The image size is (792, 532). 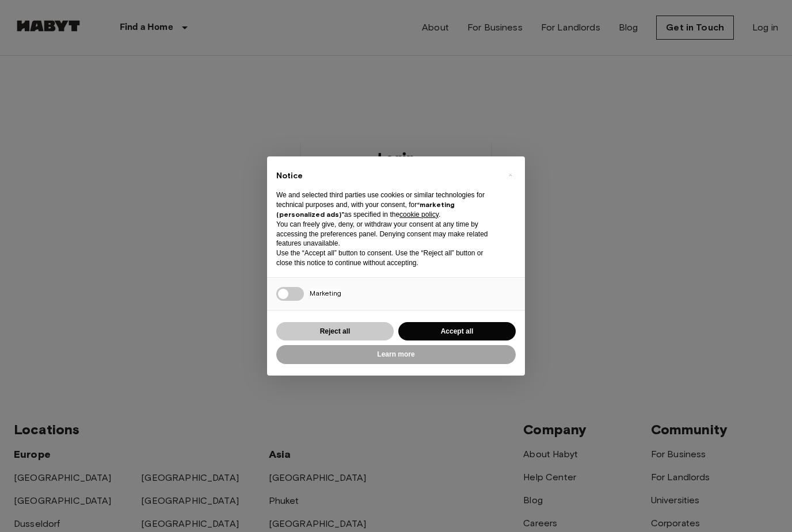 I want to click on a: cookie policy, so click(x=419, y=215).